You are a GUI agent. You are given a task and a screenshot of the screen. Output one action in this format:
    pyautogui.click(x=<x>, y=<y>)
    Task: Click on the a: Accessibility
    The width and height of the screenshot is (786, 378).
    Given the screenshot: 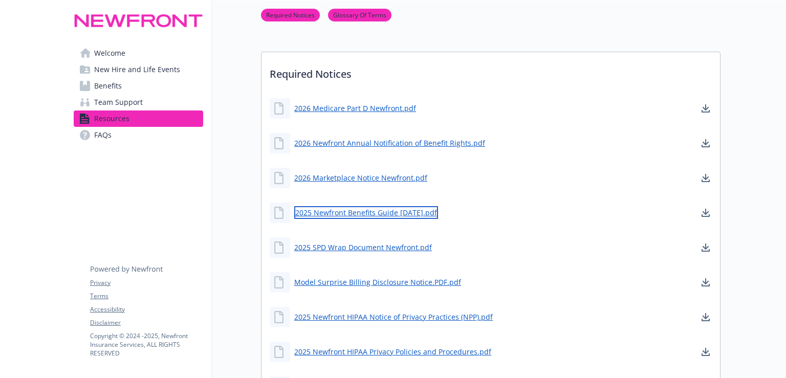 What is the action you would take?
    pyautogui.click(x=146, y=310)
    